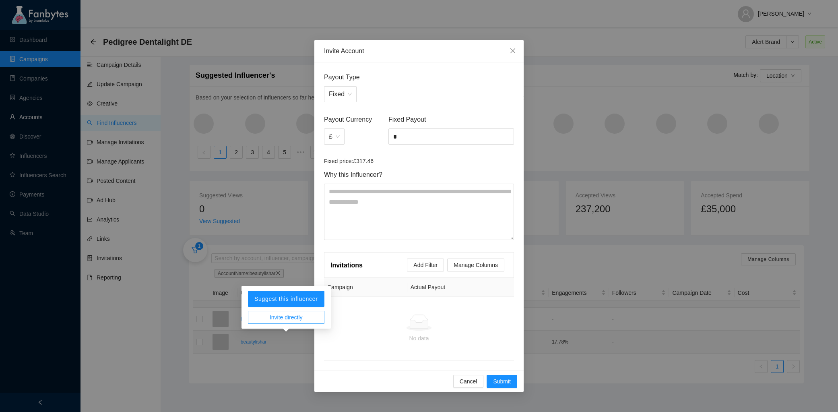 The height and width of the screenshot is (412, 838). I want to click on button: Close, so click(513, 51).